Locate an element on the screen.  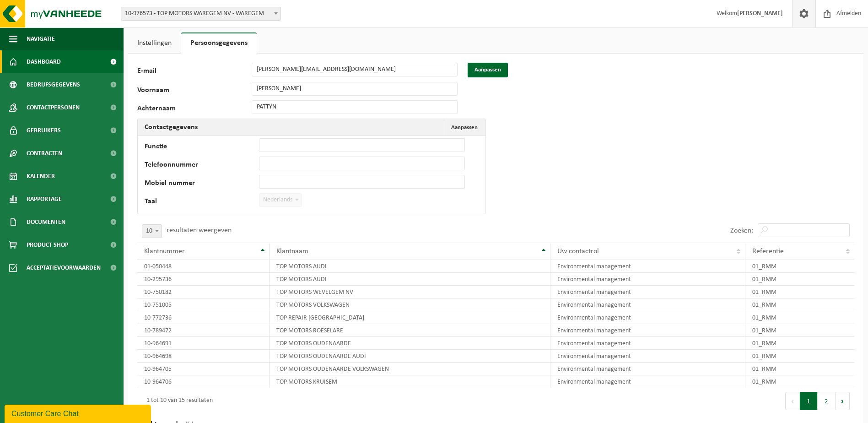
td: TOP MOTORS ROESELARE is located at coordinates (410, 330).